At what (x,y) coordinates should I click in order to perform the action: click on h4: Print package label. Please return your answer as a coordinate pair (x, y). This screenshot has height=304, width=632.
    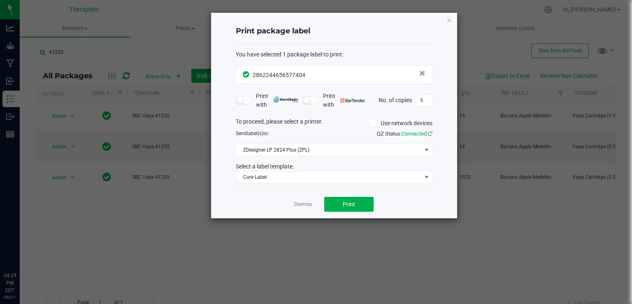
    Looking at the image, I should click on (334, 31).